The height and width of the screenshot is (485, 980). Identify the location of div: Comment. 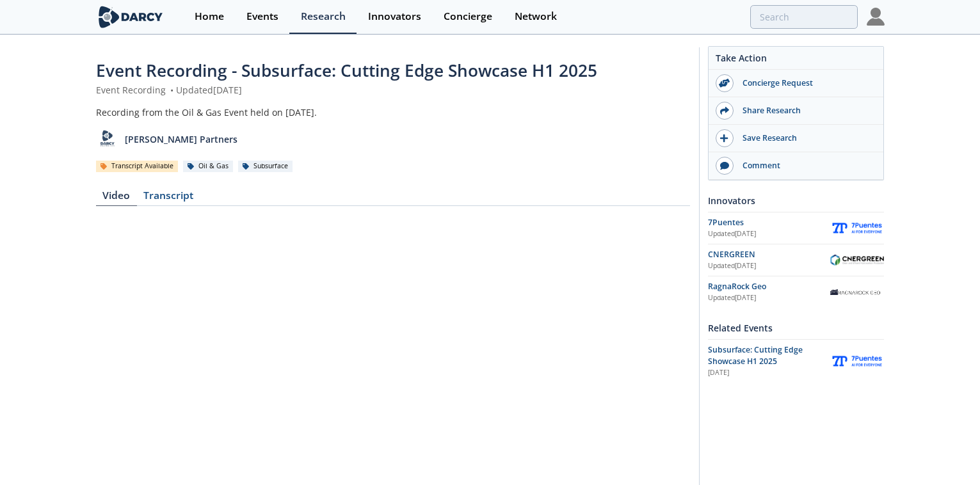
(806, 166).